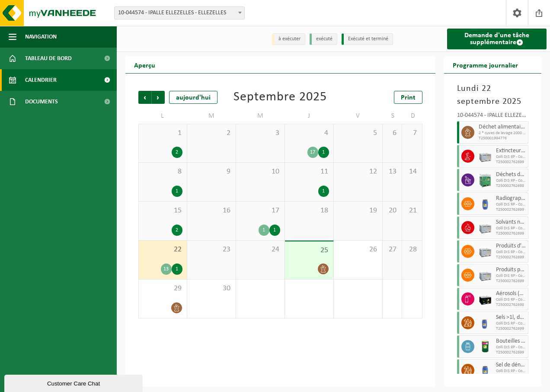 This screenshot has width=550, height=392. Describe the element at coordinates (485, 346) in the screenshot. I see `img: PB-OT-0200-MET-00-03` at that location.